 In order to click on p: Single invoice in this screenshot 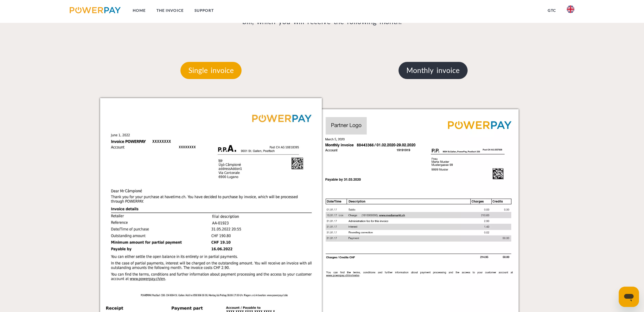, I will do `click(211, 70)`.